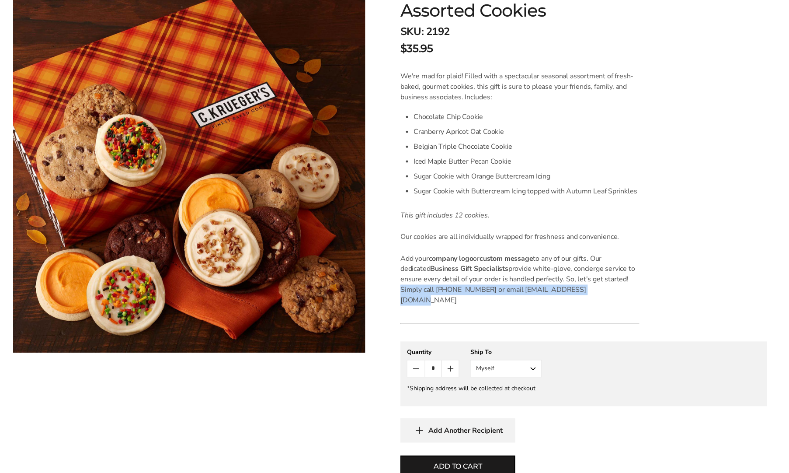 This screenshot has height=473, width=789. I want to click on input: Quantity, so click(433, 369).